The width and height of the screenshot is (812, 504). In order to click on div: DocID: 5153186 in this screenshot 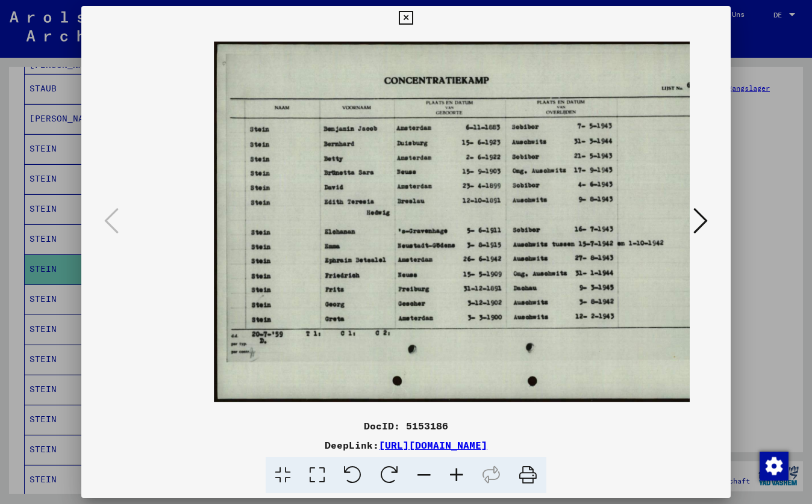, I will do `click(406, 426)`.